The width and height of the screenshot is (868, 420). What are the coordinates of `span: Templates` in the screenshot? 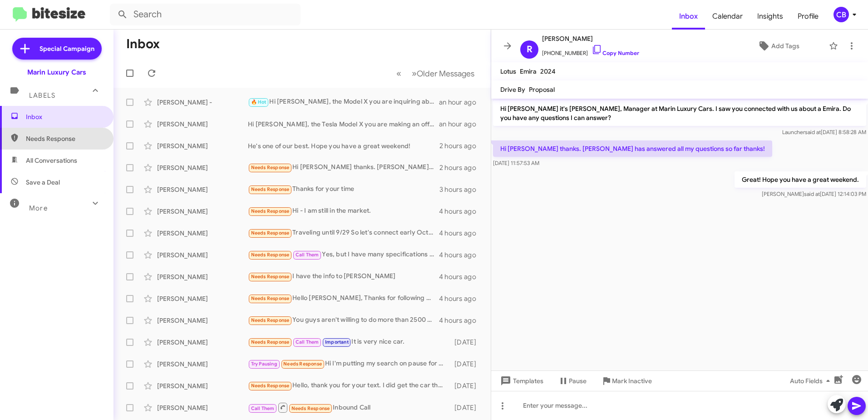 It's located at (521, 380).